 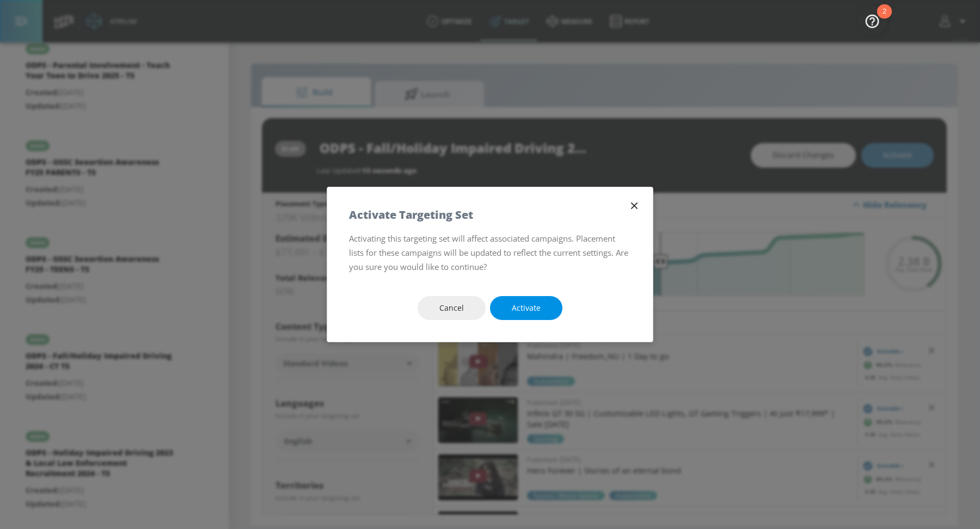 I want to click on span: Cancel, so click(x=451, y=308).